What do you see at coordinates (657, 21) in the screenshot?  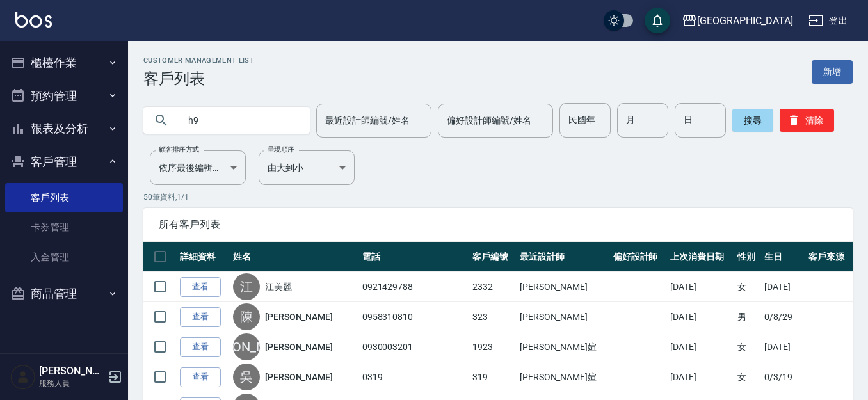 I see `button: save` at bounding box center [657, 21].